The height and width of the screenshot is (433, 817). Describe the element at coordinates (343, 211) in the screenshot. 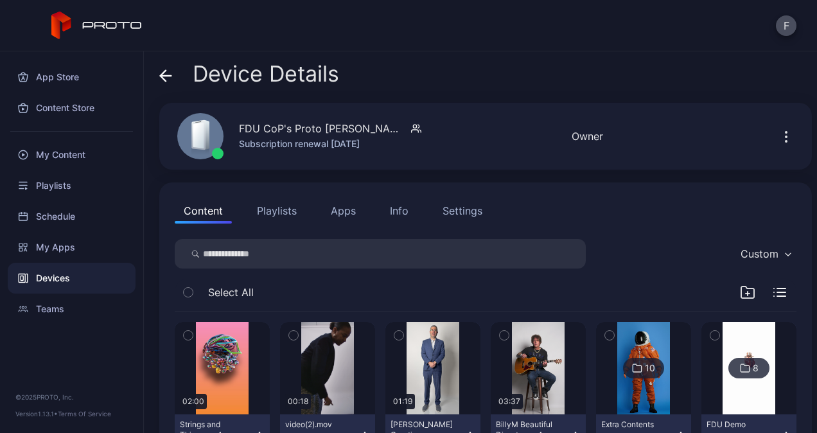

I see `button: Apps` at that location.